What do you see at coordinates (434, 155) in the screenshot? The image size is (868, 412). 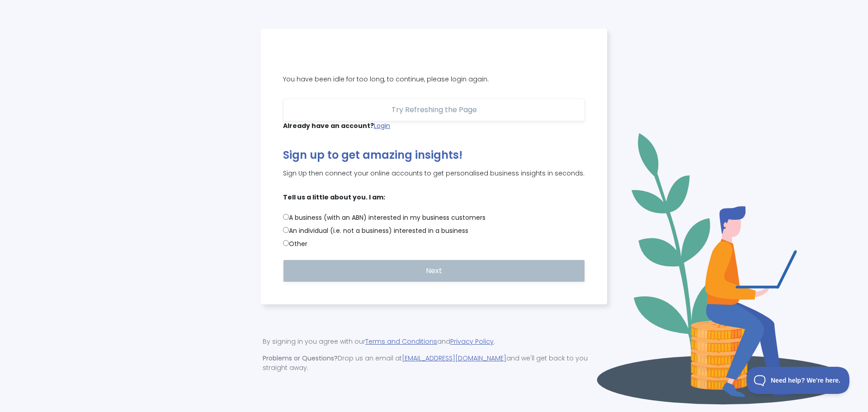 I see `h2: Sign up to get amazing insights!` at bounding box center [434, 155].